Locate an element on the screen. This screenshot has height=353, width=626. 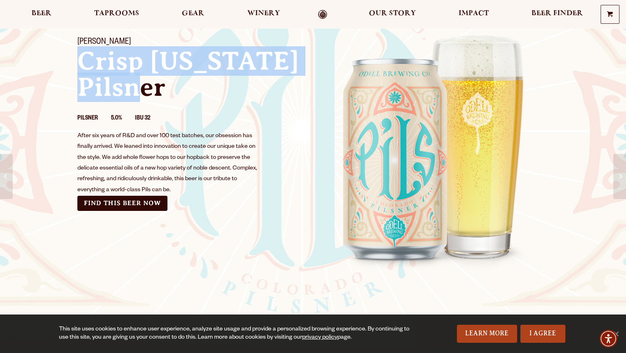
a: I Agree is located at coordinates (543, 334).